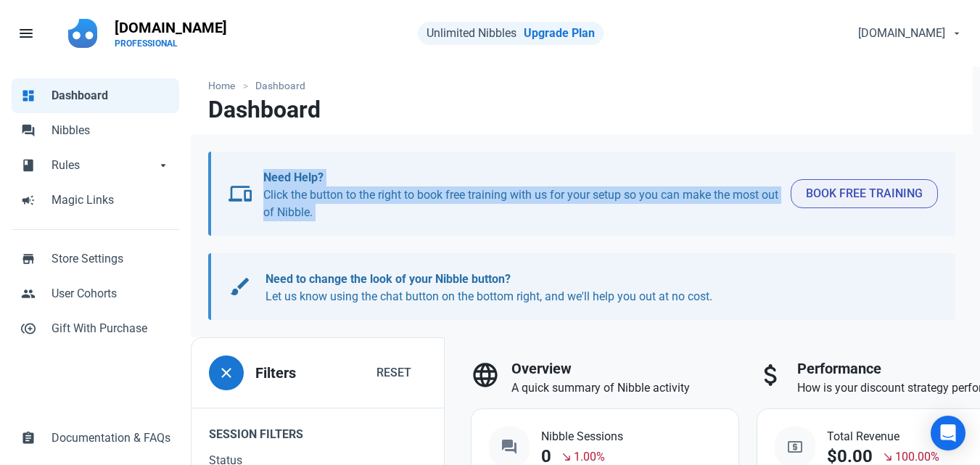 The width and height of the screenshot is (980, 465). What do you see at coordinates (241, 287) in the screenshot?
I see `span: brush` at bounding box center [241, 287].